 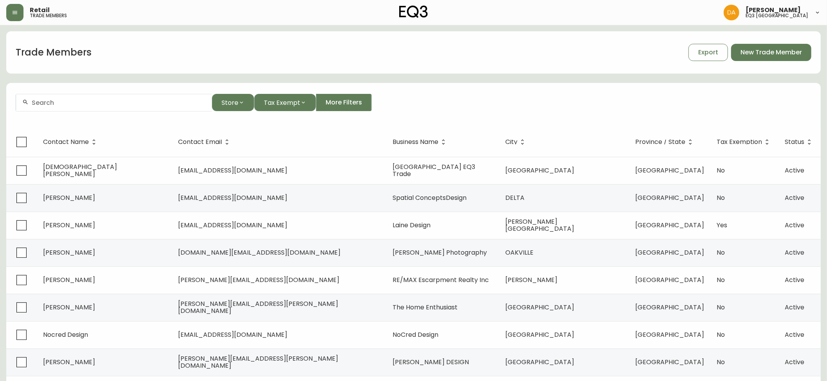 I want to click on button: Tax Exempt, so click(x=285, y=103).